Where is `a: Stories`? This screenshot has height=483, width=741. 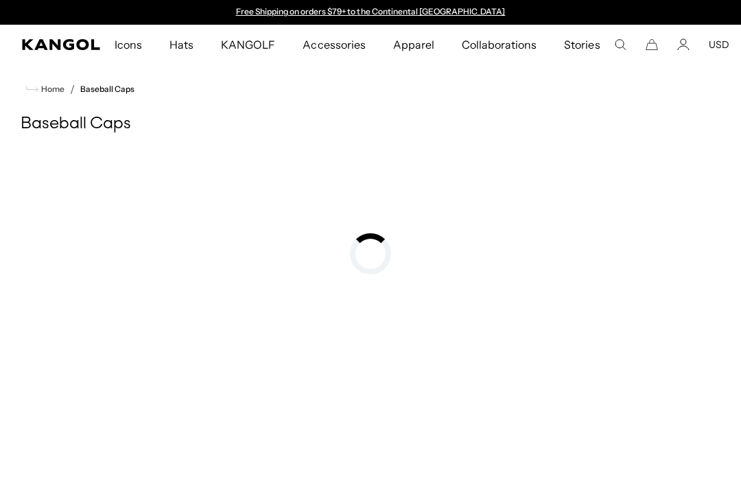
a: Stories is located at coordinates (582, 45).